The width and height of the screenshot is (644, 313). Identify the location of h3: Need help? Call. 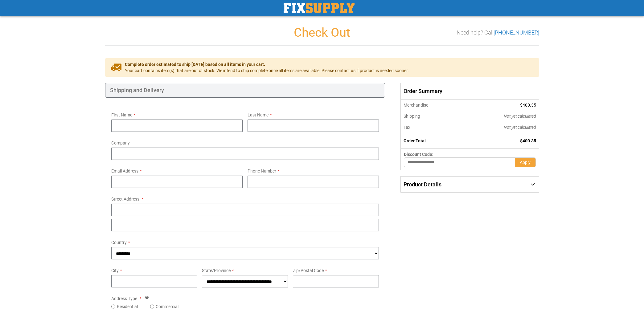
(498, 33).